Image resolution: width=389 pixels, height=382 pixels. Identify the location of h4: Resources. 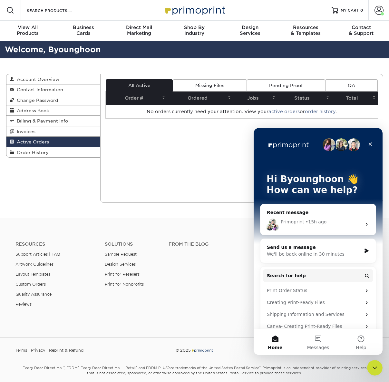
(55, 244).